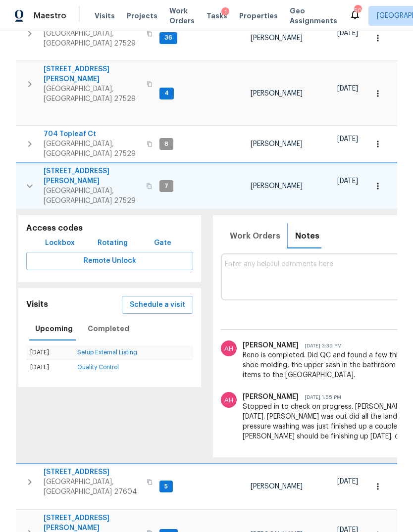 The width and height of the screenshot is (413, 532). What do you see at coordinates (167, 186) in the screenshot?
I see `span: 7` at bounding box center [167, 186].